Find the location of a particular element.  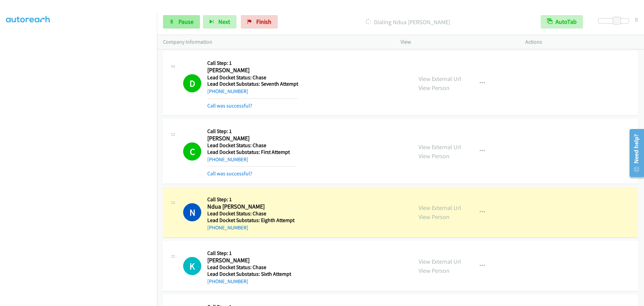

a: Finish is located at coordinates (259, 22).